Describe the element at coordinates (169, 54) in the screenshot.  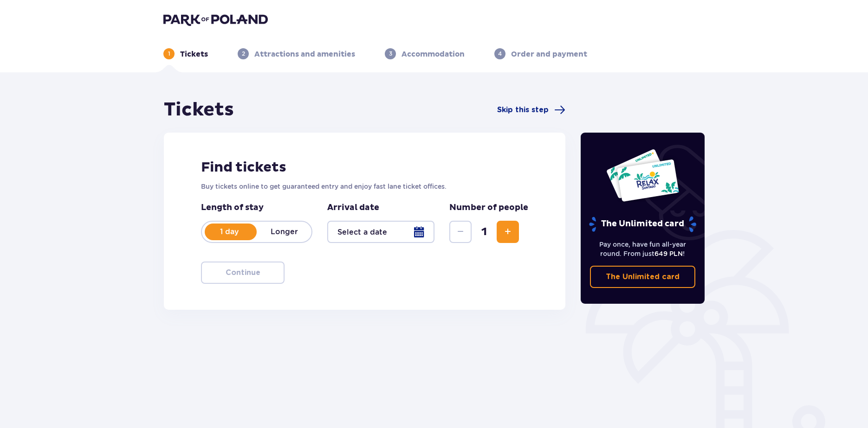
I see `p: 1` at that location.